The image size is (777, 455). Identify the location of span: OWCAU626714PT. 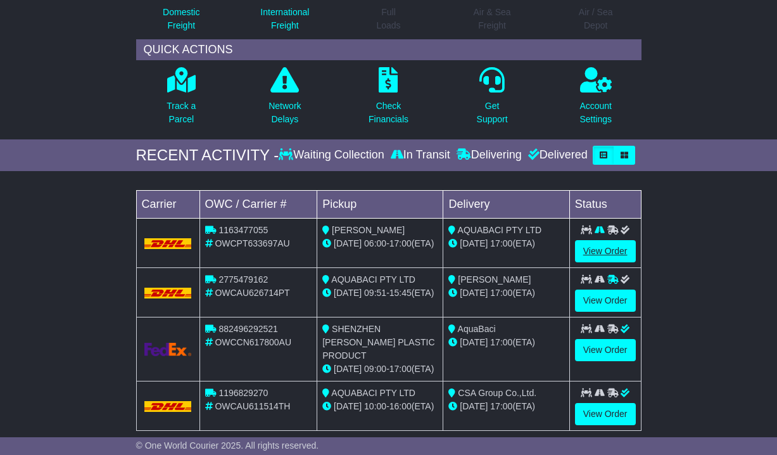
(252, 293).